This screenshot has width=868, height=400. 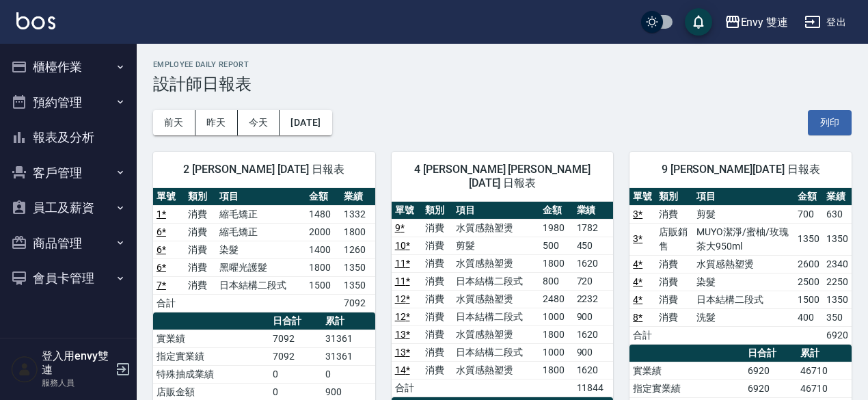 I want to click on div: Envy 雙連, so click(x=765, y=22).